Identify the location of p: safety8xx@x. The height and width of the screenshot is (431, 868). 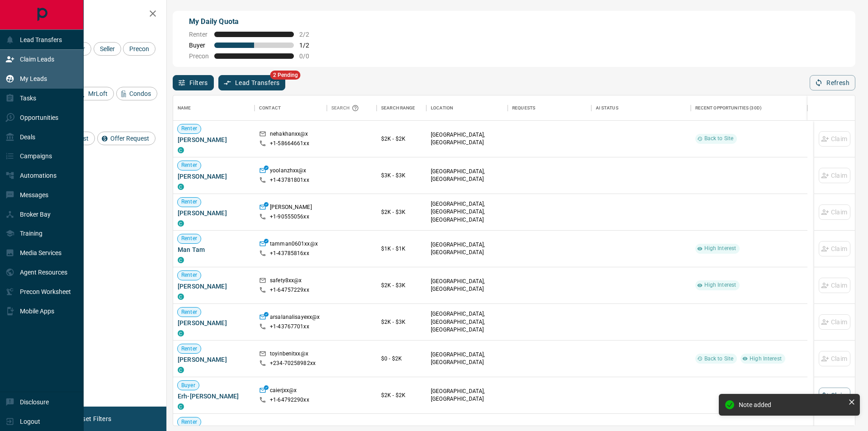
(286, 281).